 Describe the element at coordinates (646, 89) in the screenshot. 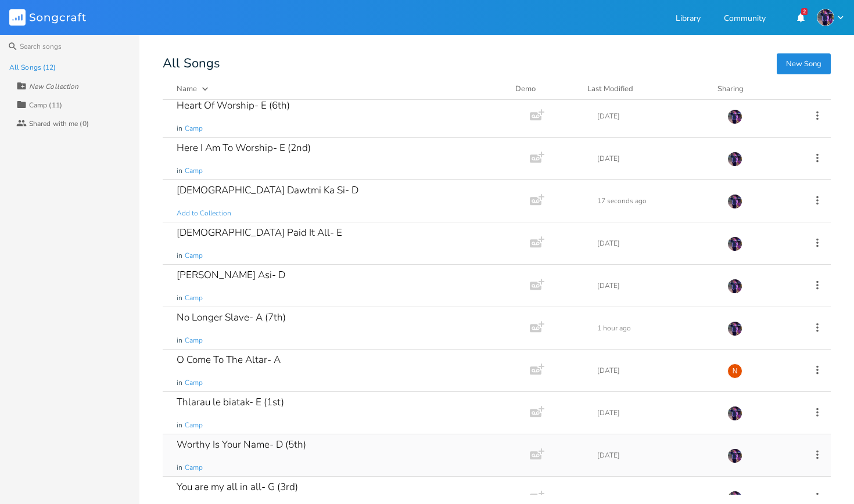

I see `button: Last Modified` at that location.